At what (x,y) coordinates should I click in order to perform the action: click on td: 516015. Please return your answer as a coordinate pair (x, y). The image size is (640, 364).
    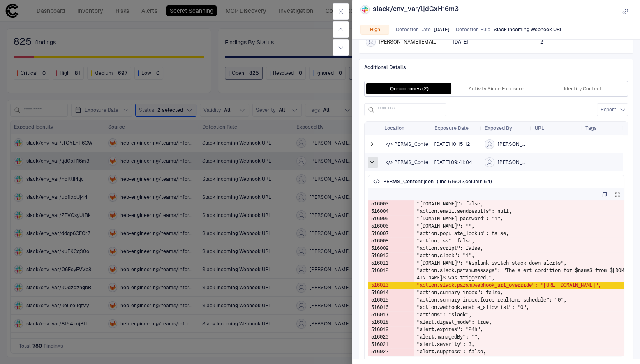
    Looking at the image, I should click on (380, 300).